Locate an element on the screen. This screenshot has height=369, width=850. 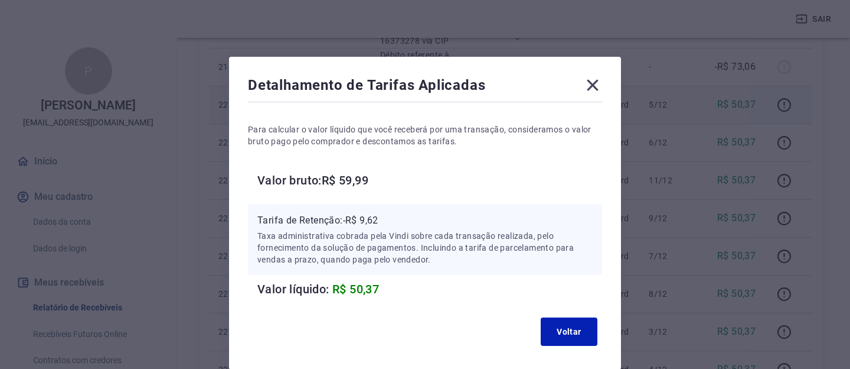
h6: Valor líquido: is located at coordinates (430, 289).